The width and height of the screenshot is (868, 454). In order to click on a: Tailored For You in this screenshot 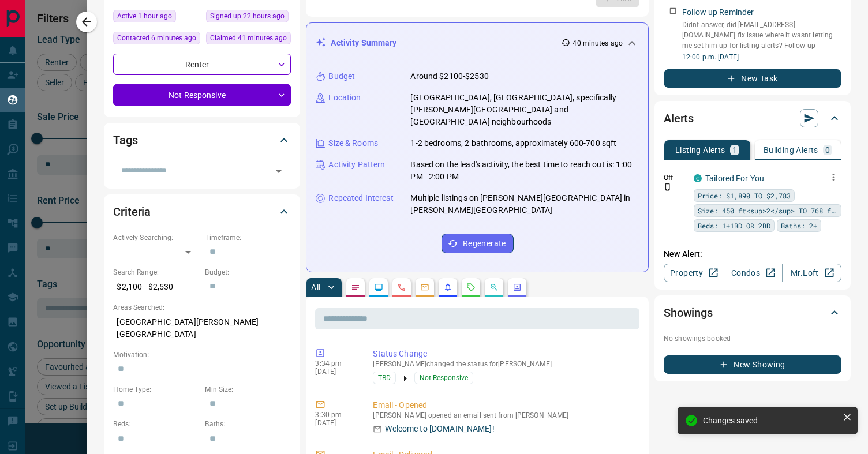, I will do `click(734, 179)`.